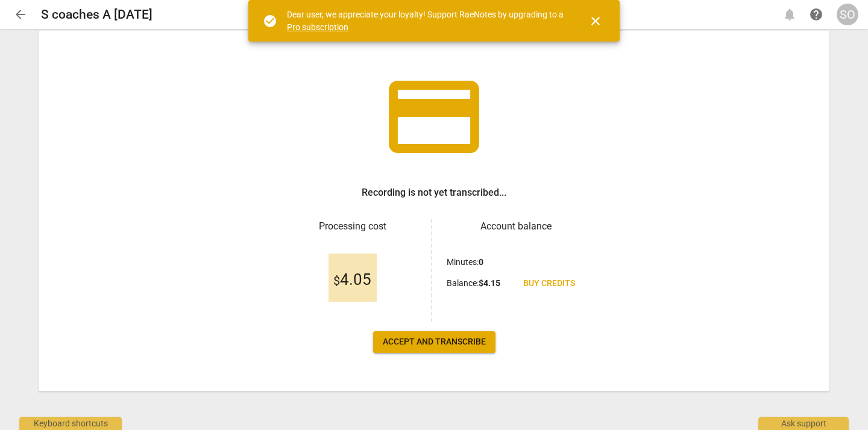  What do you see at coordinates (21, 15) in the screenshot?
I see `span: arrow_back` at bounding box center [21, 15].